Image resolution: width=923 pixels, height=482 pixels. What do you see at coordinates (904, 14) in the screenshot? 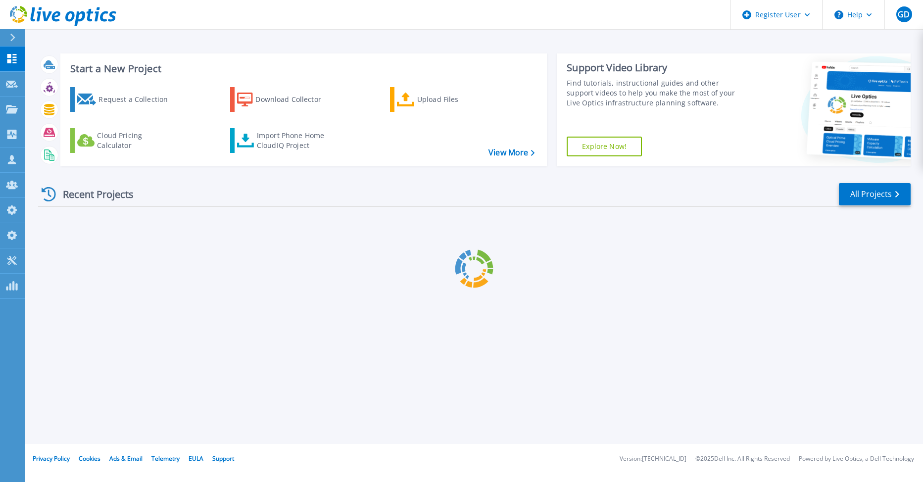
I see `span: GD` at bounding box center [904, 14].